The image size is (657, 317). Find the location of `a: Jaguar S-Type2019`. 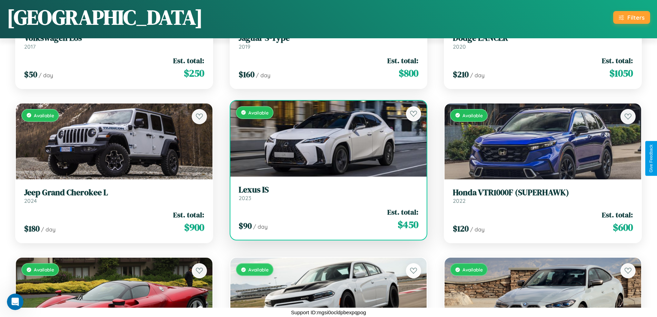

a: Jaguar S-Type2019 is located at coordinates (329, 41).